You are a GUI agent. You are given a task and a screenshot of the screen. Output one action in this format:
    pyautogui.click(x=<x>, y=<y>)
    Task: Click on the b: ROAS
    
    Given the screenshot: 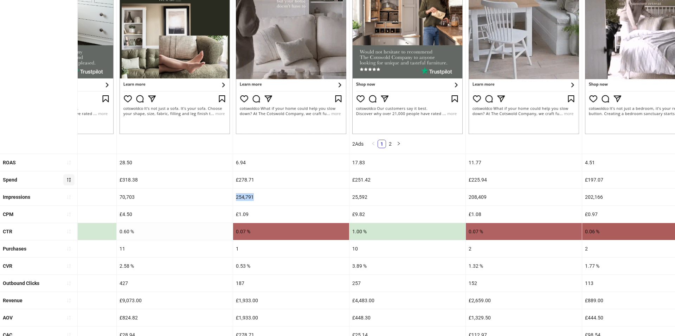 What is the action you would take?
    pyautogui.click(x=9, y=162)
    